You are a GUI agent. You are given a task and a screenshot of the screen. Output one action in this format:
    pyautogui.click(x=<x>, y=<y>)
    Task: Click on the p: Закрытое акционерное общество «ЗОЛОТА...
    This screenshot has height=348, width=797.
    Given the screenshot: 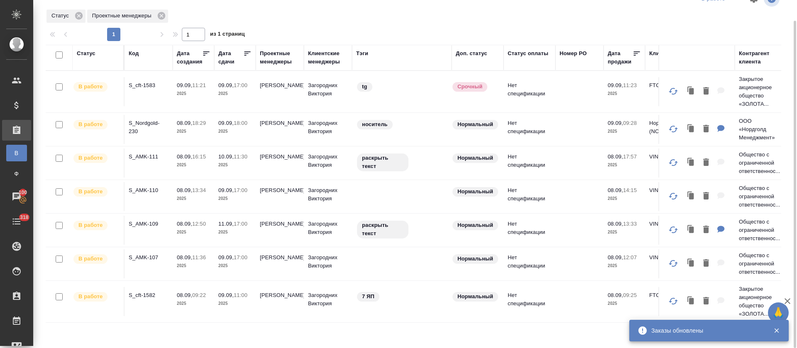 What is the action you would take?
    pyautogui.click(x=759, y=92)
    